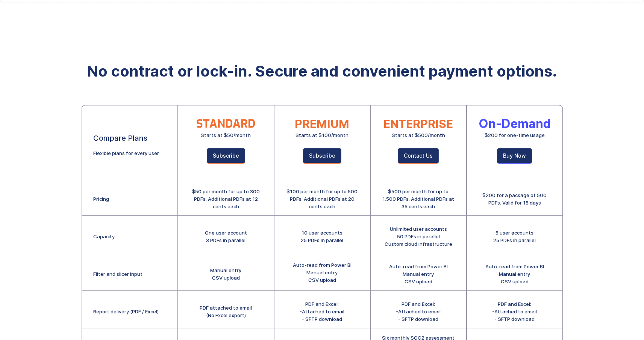 The height and width of the screenshot is (340, 644). I want to click on div: Starts at $500/month, so click(418, 135).